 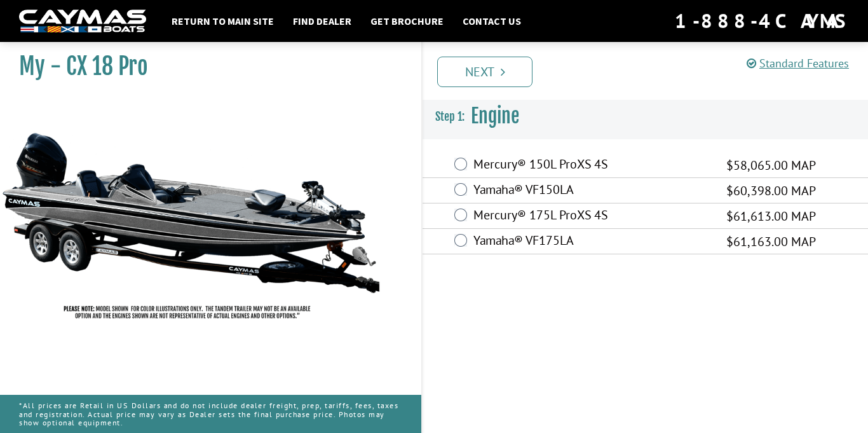 What do you see at coordinates (592, 191) in the screenshot?
I see `label: Yamaha® VF150LA` at bounding box center [592, 191].